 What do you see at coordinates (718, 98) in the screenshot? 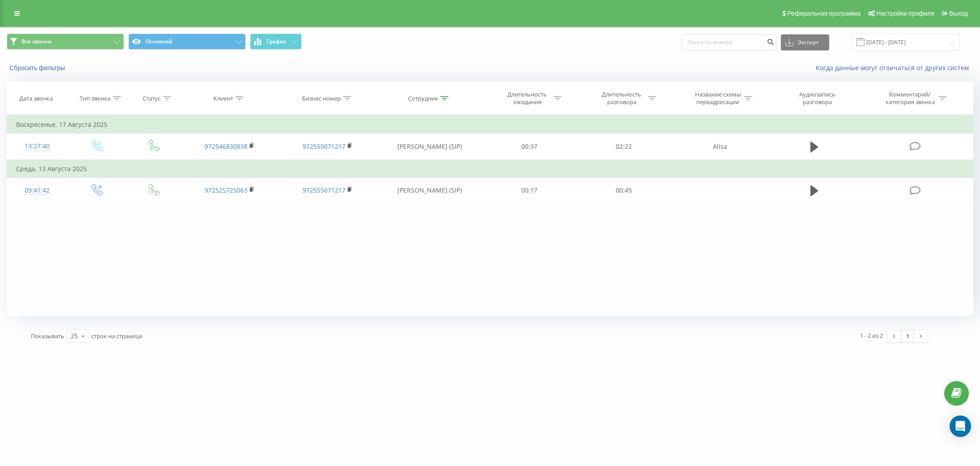
I see `div: Название схемы переадресации` at bounding box center [718, 98].